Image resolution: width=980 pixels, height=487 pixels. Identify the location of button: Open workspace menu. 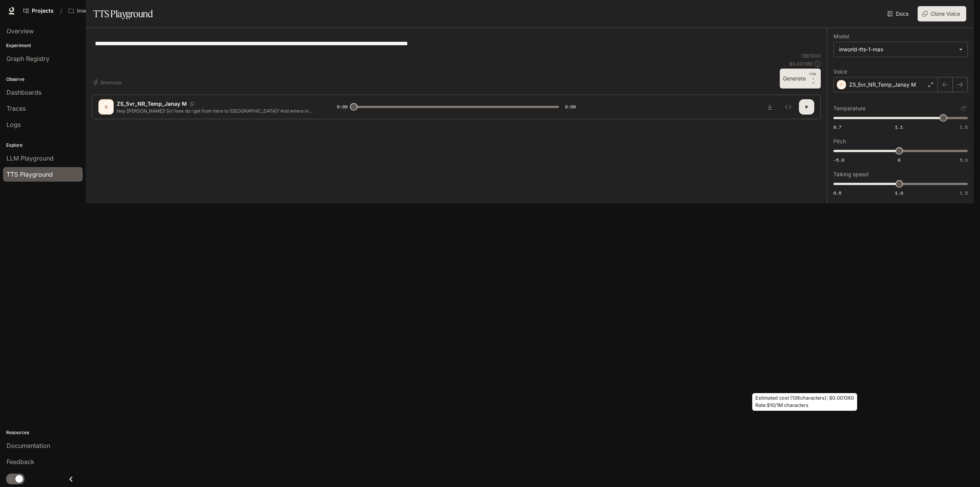
(98, 11).